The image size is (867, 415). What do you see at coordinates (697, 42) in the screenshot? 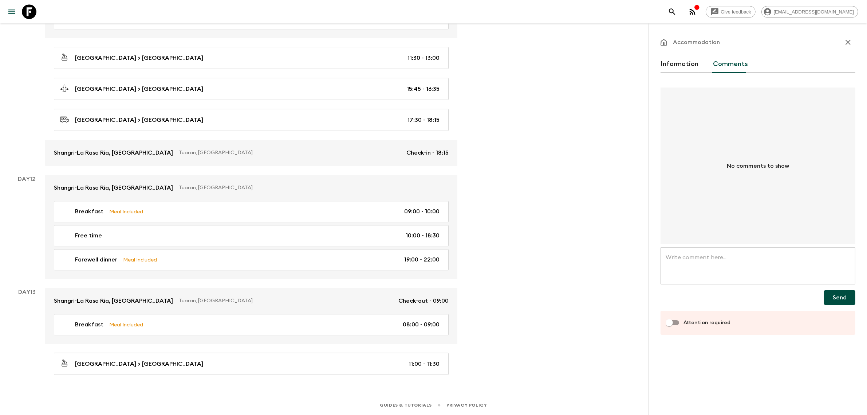
I see `p: Accommodation` at bounding box center [697, 42].